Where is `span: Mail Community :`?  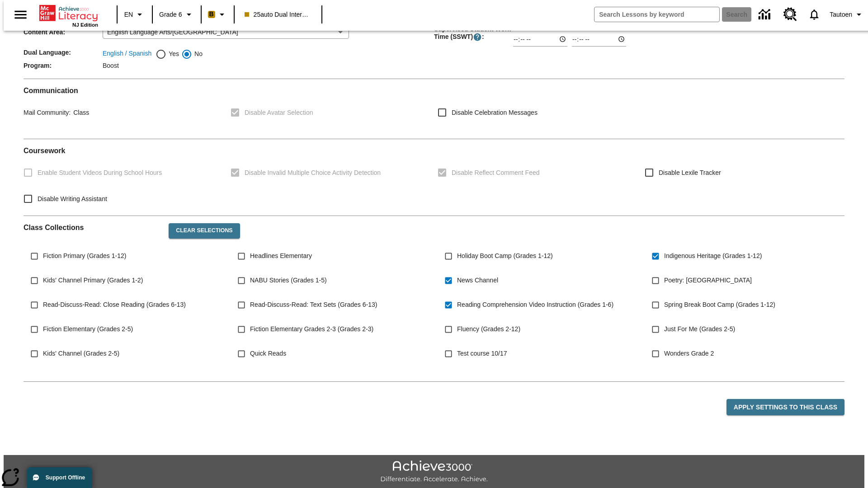 span: Mail Community : is located at coordinates (47, 113).